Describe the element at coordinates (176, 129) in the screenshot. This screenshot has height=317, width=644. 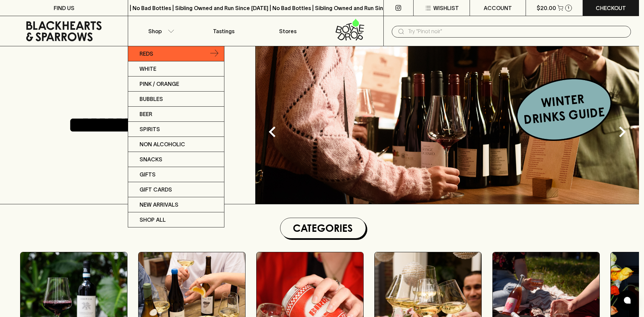
I see `a: Spirits` at that location.